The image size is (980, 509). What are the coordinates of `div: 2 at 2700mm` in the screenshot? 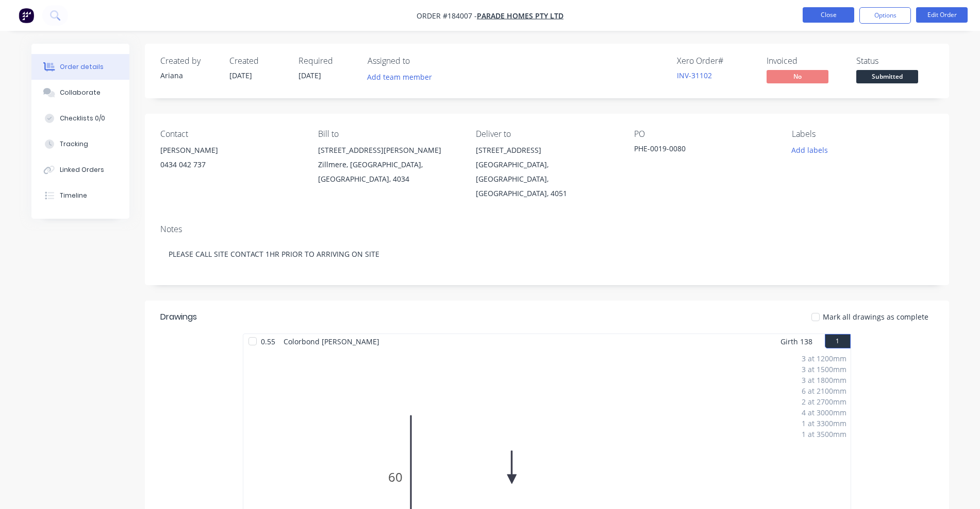 It's located at (824, 402).